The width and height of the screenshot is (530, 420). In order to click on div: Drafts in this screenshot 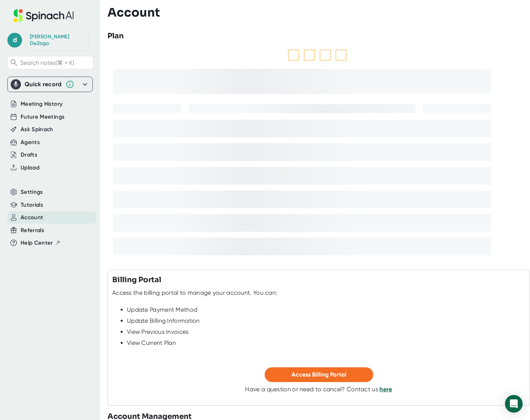, I will do `click(29, 155)`.